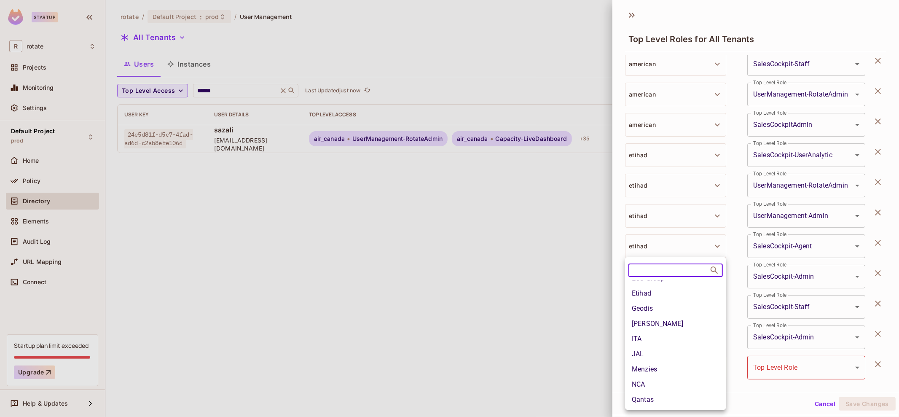 The height and width of the screenshot is (417, 899). What do you see at coordinates (676, 339) in the screenshot?
I see `li: ITA` at bounding box center [676, 339].